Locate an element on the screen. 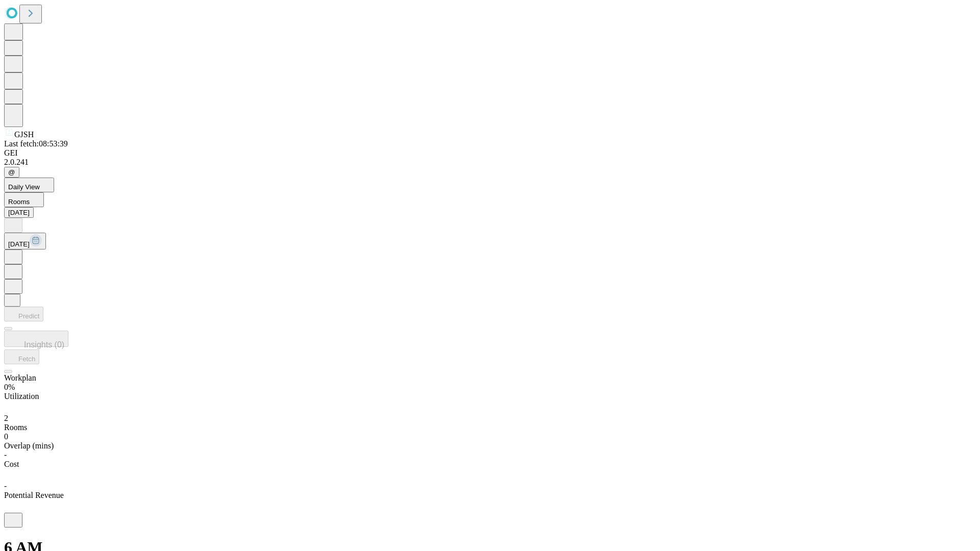 This screenshot has width=980, height=551. span: Workplan is located at coordinates (20, 377).